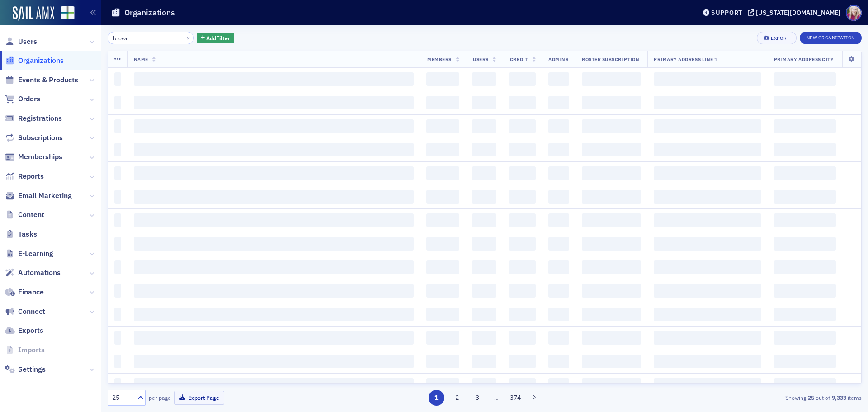 The image size is (868, 412). I want to click on label: per page, so click(160, 398).